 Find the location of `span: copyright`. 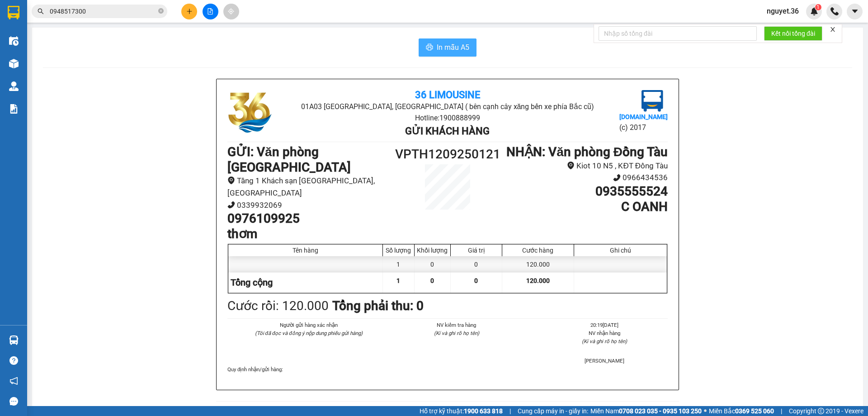

span: copyright is located at coordinates (821, 411).